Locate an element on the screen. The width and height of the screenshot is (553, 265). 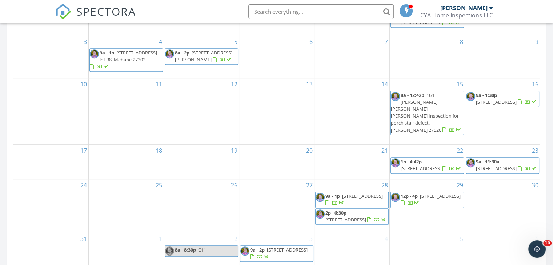
a: Go to August 13, 2025 is located at coordinates (309, 84).